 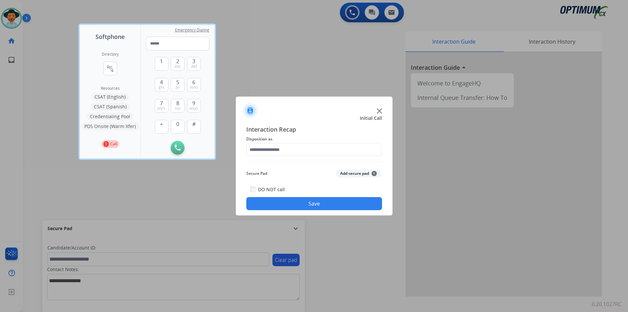 What do you see at coordinates (110, 68) in the screenshot?
I see `mat-icon: connect_without_contact` at bounding box center [110, 68].